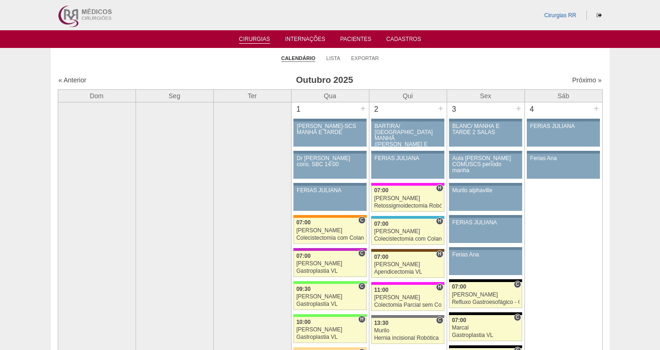 The height and width of the screenshot is (350, 660). I want to click on span: 09:30, so click(303, 289).